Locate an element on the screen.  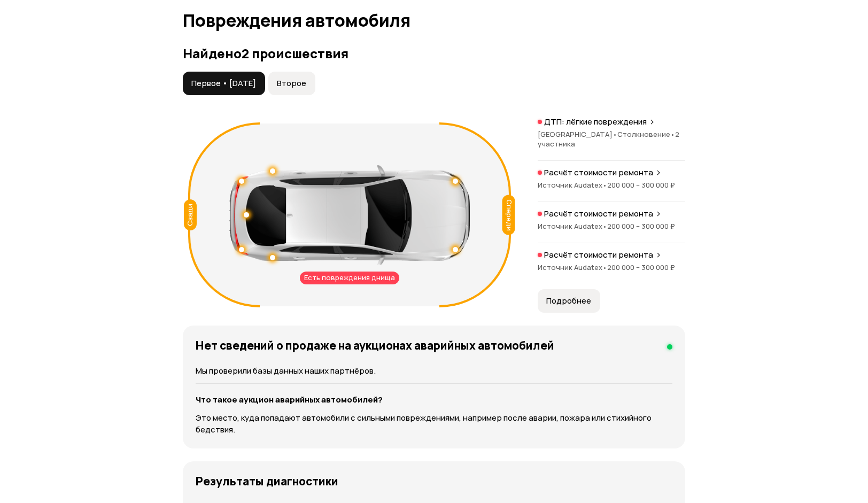
h4: Нет сведений о продаже на аукционах аварийных автомобилей is located at coordinates (375, 346).